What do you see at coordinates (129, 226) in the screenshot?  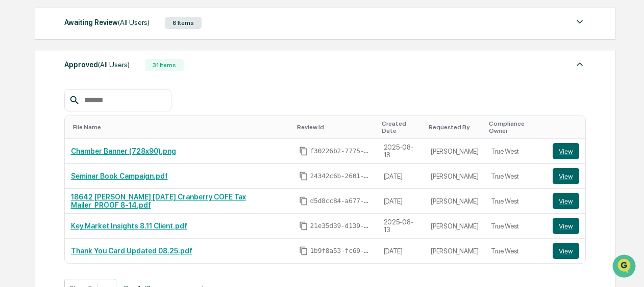 I see `a: Key Market Insights 8.11 Client.pdf` at bounding box center [129, 226].